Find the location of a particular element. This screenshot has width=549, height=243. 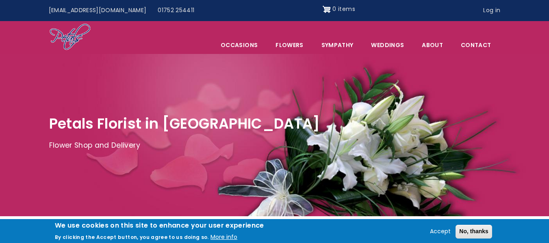

p: Flower Shop and Delivery is located at coordinates (275, 146).